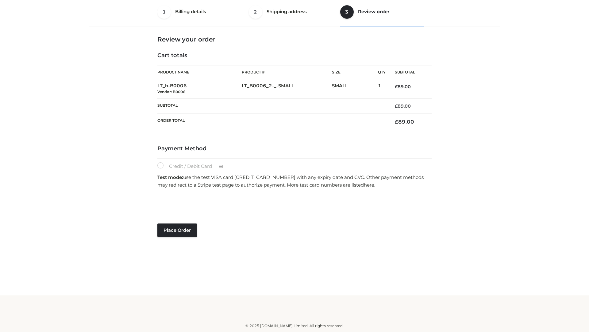  What do you see at coordinates (295, 56) in the screenshot?
I see `h4: Cart totals` at bounding box center [295, 56].